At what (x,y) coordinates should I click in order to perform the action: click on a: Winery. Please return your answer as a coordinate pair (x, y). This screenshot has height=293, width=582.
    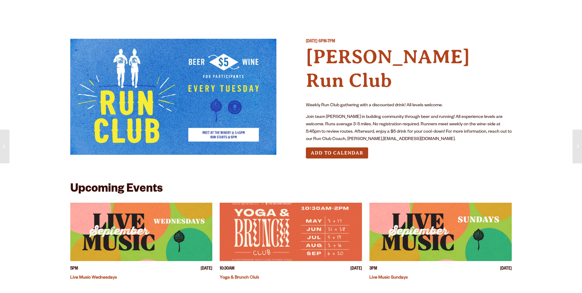
    Looking at the image, I should click on (254, 17).